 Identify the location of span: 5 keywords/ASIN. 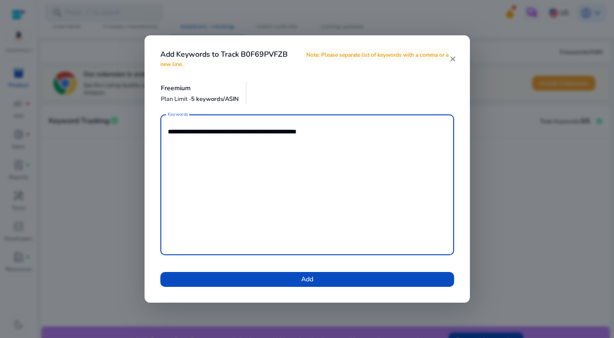
(215, 99).